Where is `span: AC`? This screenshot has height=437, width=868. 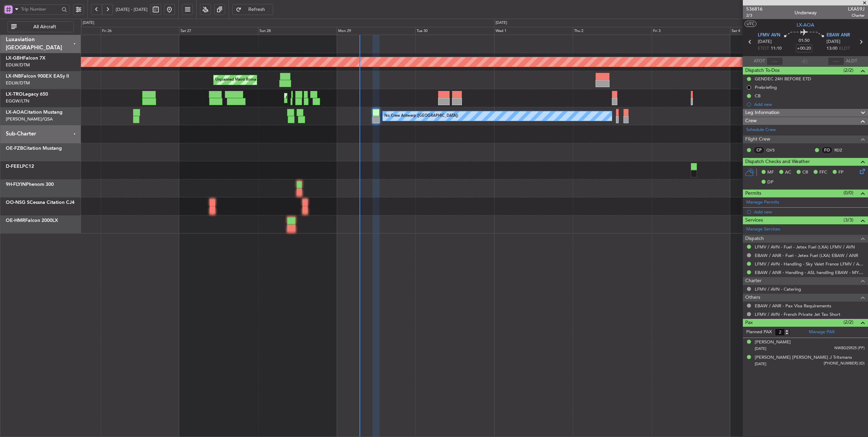
span: AC is located at coordinates (788, 172).